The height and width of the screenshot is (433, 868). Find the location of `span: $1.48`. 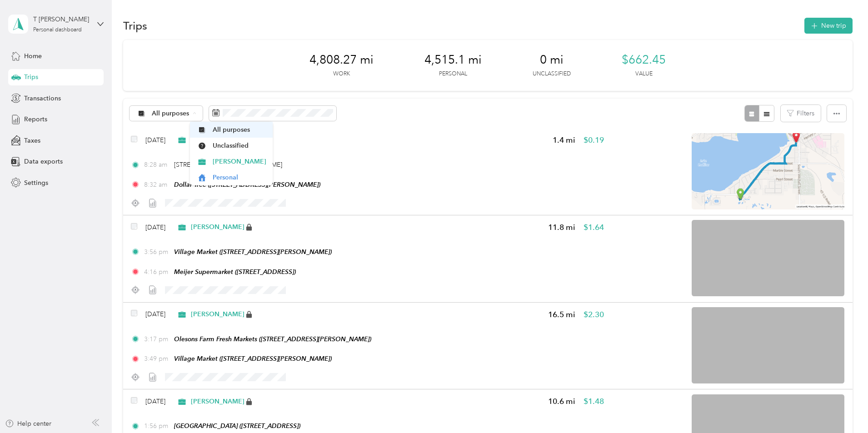

span: $1.48 is located at coordinates (593, 401).